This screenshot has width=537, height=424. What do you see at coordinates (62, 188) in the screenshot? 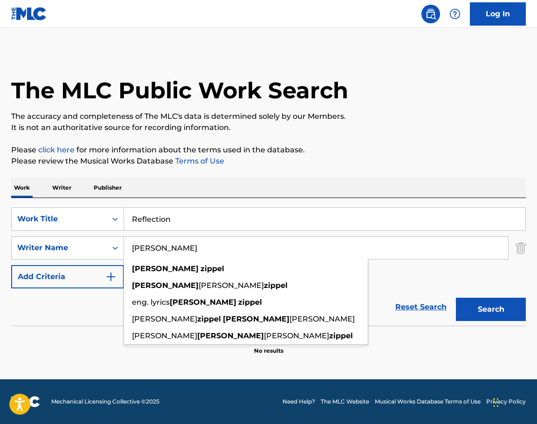
I see `p: Writer` at bounding box center [62, 188].